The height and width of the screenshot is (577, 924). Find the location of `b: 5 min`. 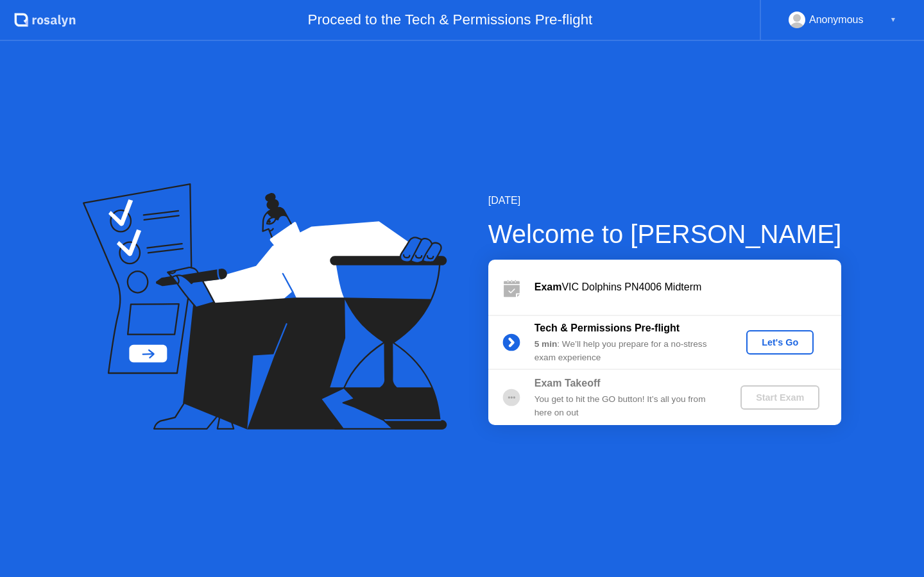

b: 5 min is located at coordinates (546, 344).